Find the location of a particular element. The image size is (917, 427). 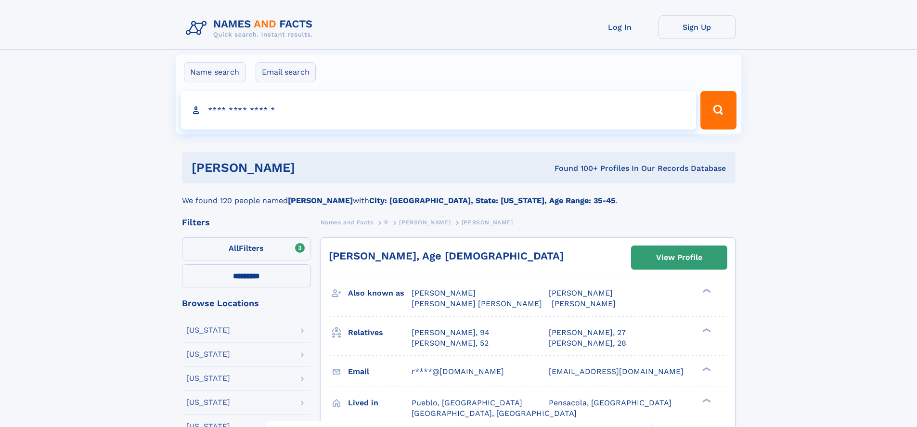

h3: Relatives is located at coordinates (380, 333).